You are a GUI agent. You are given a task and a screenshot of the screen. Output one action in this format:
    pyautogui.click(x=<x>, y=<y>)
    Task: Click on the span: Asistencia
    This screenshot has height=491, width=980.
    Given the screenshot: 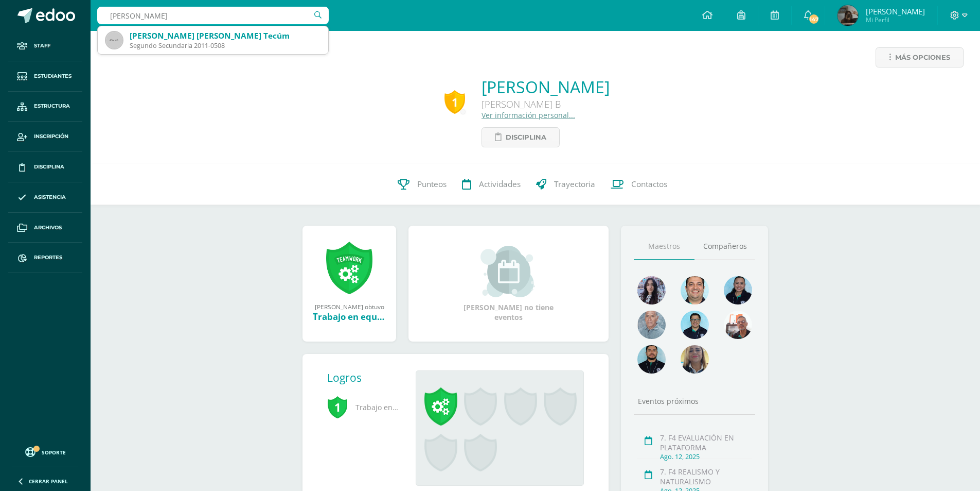 What is the action you would take?
    pyautogui.click(x=50, y=197)
    